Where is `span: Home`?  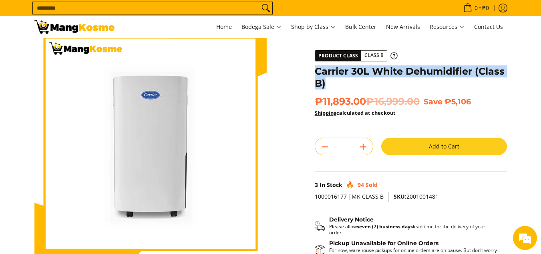
span: Home is located at coordinates (224, 26).